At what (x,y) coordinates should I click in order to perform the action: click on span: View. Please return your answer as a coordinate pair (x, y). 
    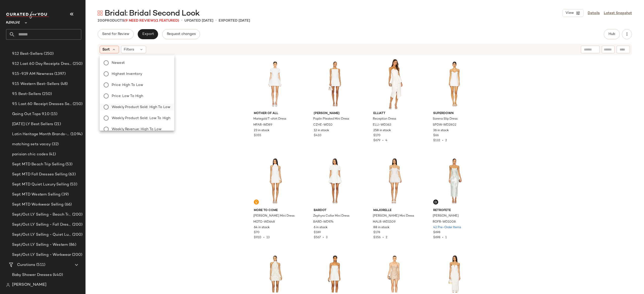
    Looking at the image, I should click on (569, 13).